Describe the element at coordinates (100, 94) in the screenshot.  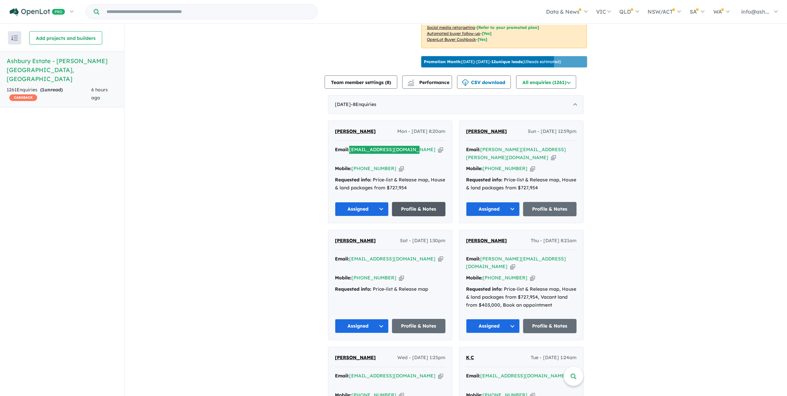
I see `span: 6 hours ago` at that location.